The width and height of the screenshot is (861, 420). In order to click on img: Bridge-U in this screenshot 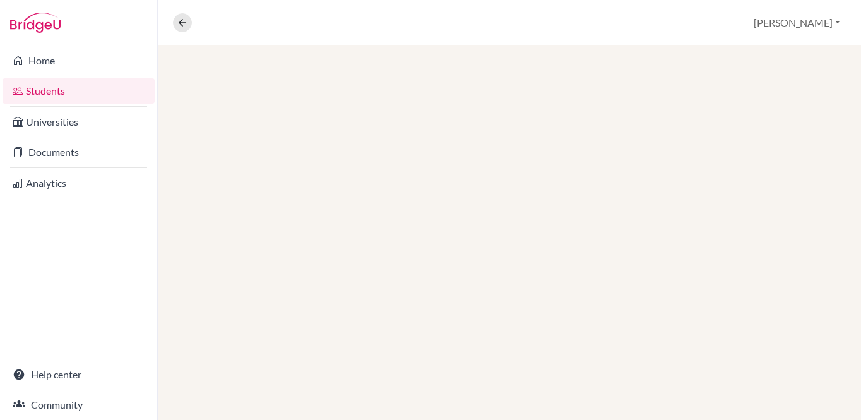, I will do `click(35, 23)`.